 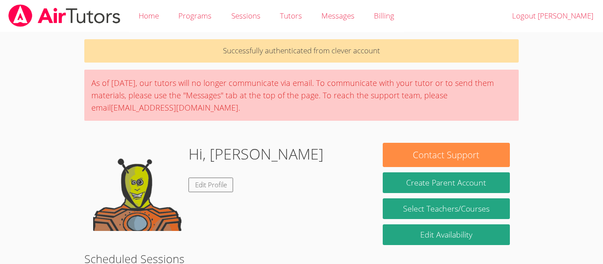 What do you see at coordinates (211, 185) in the screenshot?
I see `a: Edit Profile` at bounding box center [211, 185].